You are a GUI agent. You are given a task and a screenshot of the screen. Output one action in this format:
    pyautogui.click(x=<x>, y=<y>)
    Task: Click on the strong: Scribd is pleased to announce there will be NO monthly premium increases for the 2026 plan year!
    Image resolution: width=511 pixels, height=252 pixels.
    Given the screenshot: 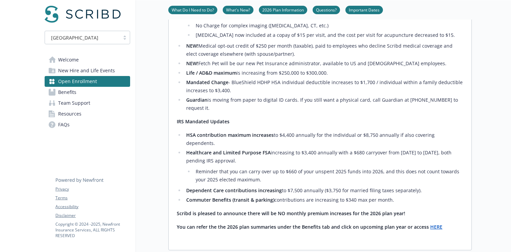 What is the action you would take?
    pyautogui.click(x=291, y=213)
    